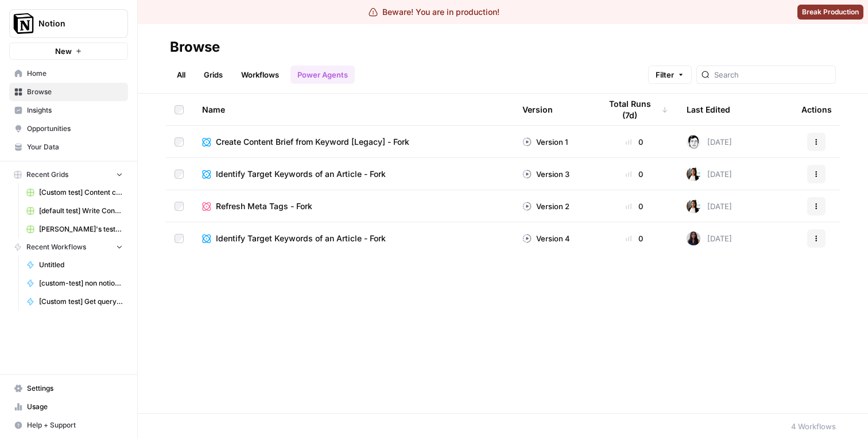  What do you see at coordinates (816, 109) in the screenshot?
I see `div: Actions` at bounding box center [816, 109].